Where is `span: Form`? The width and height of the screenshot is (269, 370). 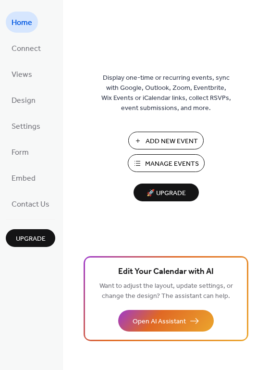
span: Form is located at coordinates (20, 153).